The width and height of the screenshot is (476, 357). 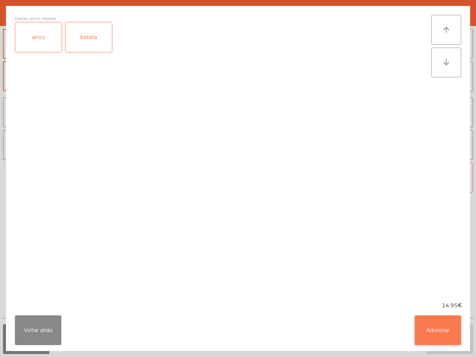 What do you see at coordinates (89, 37) in the screenshot?
I see `div: batata` at bounding box center [89, 37].